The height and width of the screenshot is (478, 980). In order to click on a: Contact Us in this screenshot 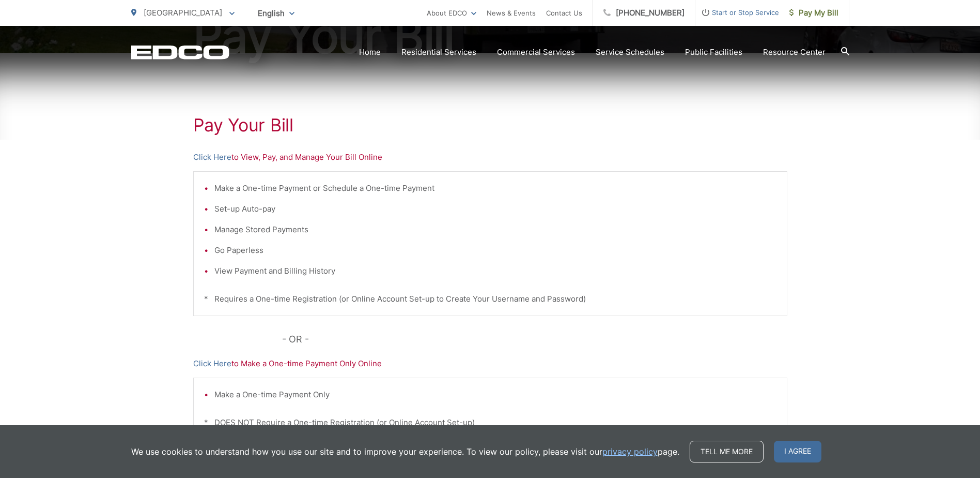, I will do `click(564, 13)`.